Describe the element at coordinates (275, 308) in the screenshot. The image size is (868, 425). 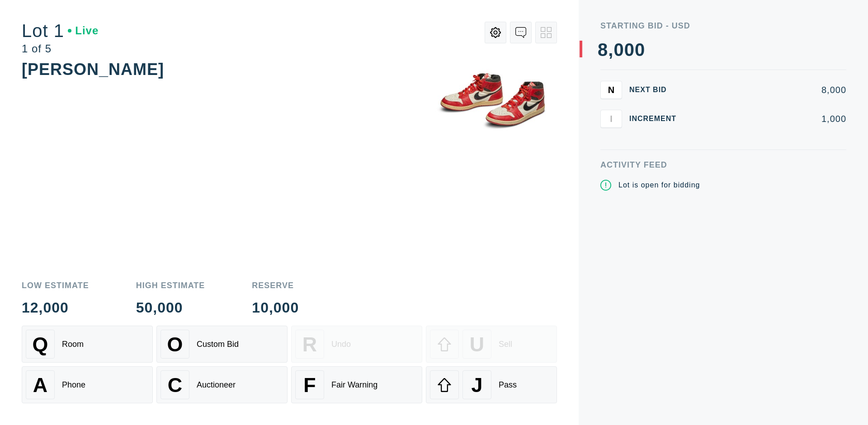
I see `div: 10,000` at that location.